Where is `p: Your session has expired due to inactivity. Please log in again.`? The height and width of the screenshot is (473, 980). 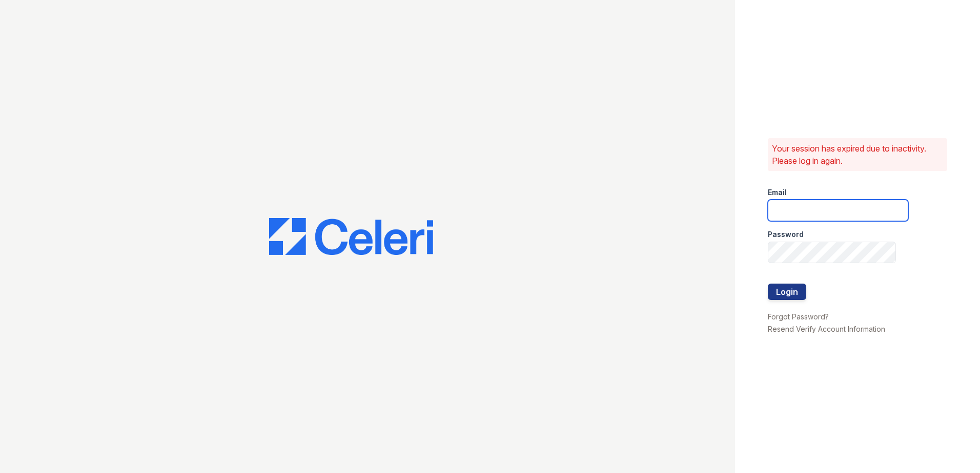 p: Your session has expired due to inactivity. Please log in again. is located at coordinates (858, 155).